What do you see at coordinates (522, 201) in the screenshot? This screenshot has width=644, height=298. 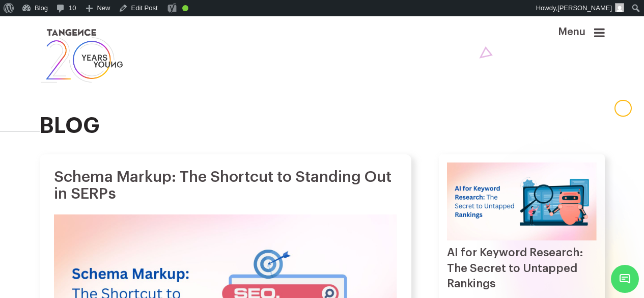 I see `img: AI for Keyword Research: The Secret to Untapped Rankings` at bounding box center [522, 201].